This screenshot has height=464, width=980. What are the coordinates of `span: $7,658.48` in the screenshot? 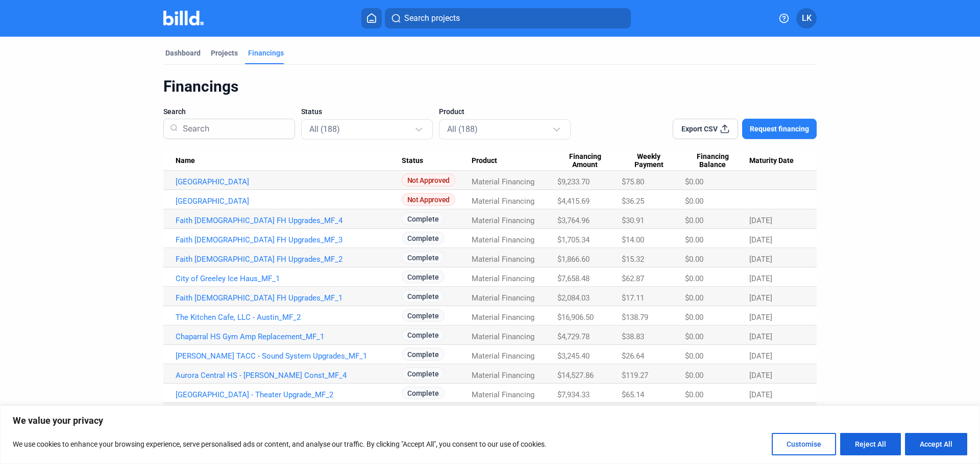 It's located at (573, 279).